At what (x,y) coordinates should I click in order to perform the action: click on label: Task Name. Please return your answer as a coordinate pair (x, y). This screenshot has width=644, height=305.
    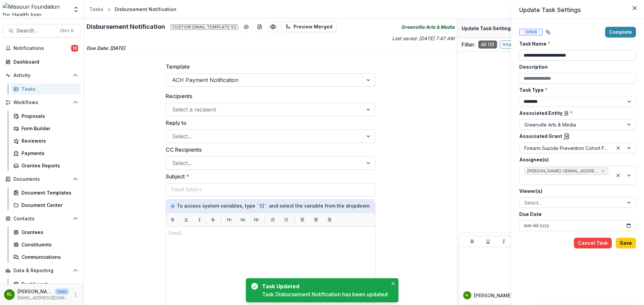
    Looking at the image, I should click on (575, 43).